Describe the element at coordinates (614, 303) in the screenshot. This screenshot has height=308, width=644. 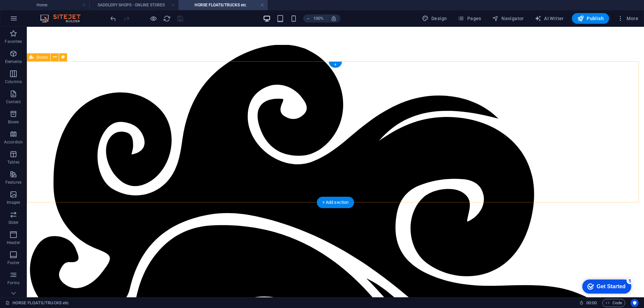
I see `span: Code` at that location.